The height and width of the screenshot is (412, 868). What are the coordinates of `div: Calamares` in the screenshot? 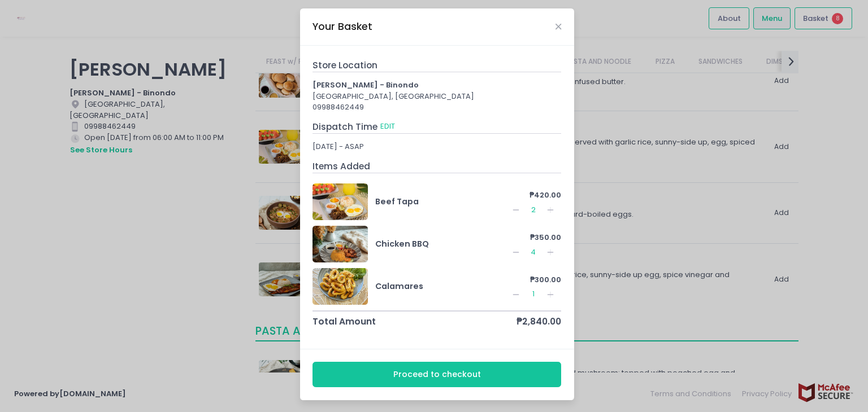 It's located at (443, 286).